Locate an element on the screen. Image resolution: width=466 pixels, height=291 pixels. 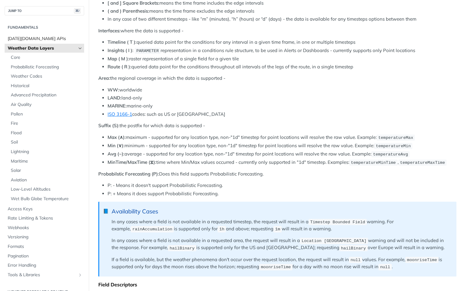
span: Wet Bulb Globe Temperature is located at coordinates (47, 199).